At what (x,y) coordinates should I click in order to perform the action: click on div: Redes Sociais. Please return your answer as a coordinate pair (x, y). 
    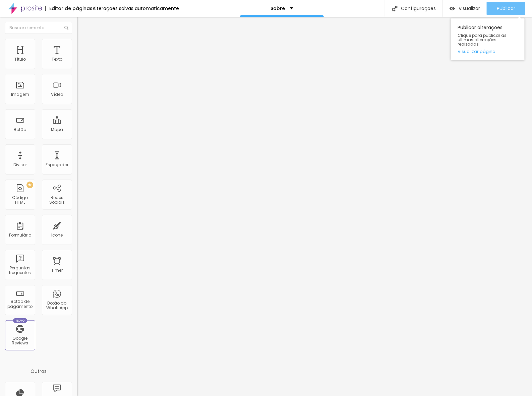
    Looking at the image, I should click on (57, 200).